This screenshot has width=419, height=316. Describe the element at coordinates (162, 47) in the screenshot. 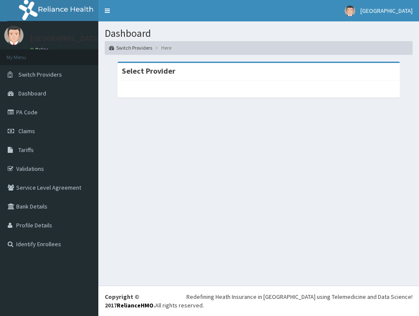

I see `li: Here` at that location.